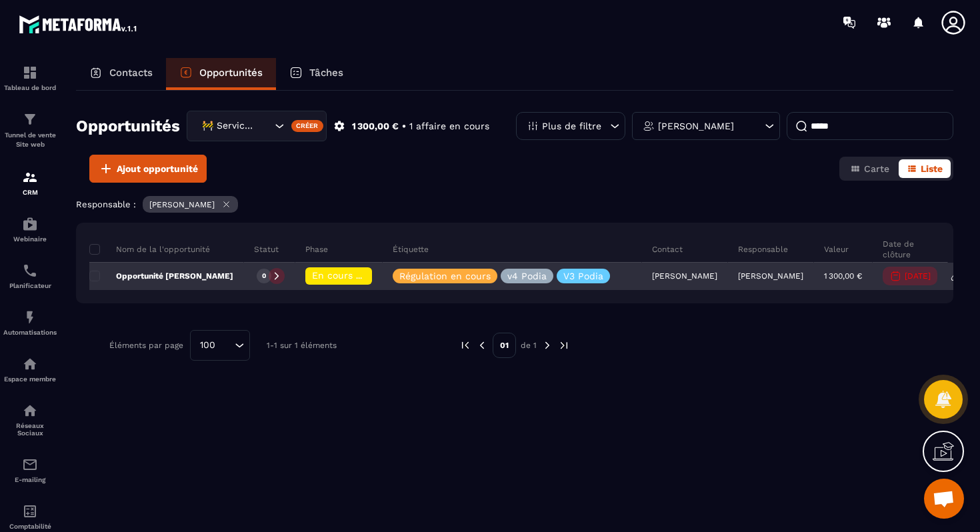 The image size is (980, 532). I want to click on p: Espace membre, so click(30, 379).